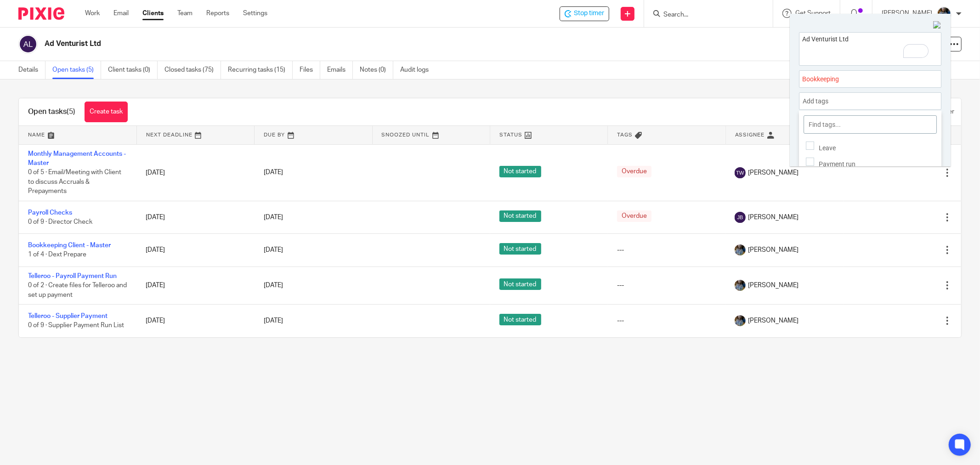  What do you see at coordinates (405, 135) in the screenshot?
I see `span: Snoozed Until` at bounding box center [405, 135].